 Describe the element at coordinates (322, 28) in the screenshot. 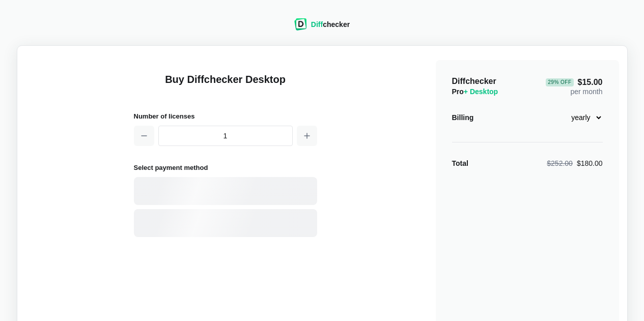

I see `a: Diffchecker logoDiffchecker` at that location.